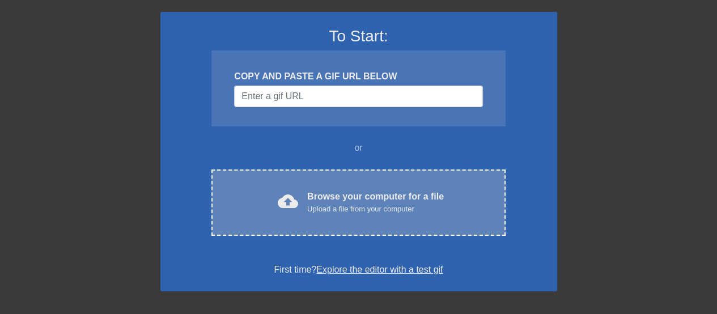  I want to click on div: Browse your computer for a file, so click(375, 202).